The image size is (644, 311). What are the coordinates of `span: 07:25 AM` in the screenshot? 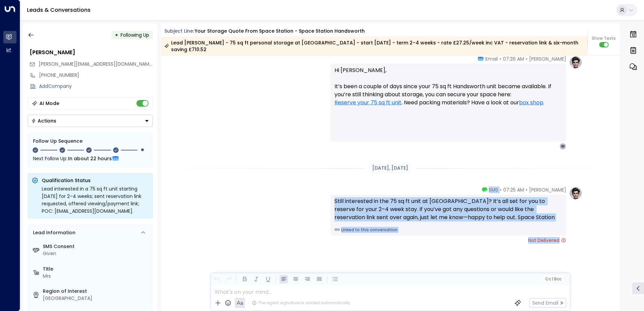 It's located at (514, 190).